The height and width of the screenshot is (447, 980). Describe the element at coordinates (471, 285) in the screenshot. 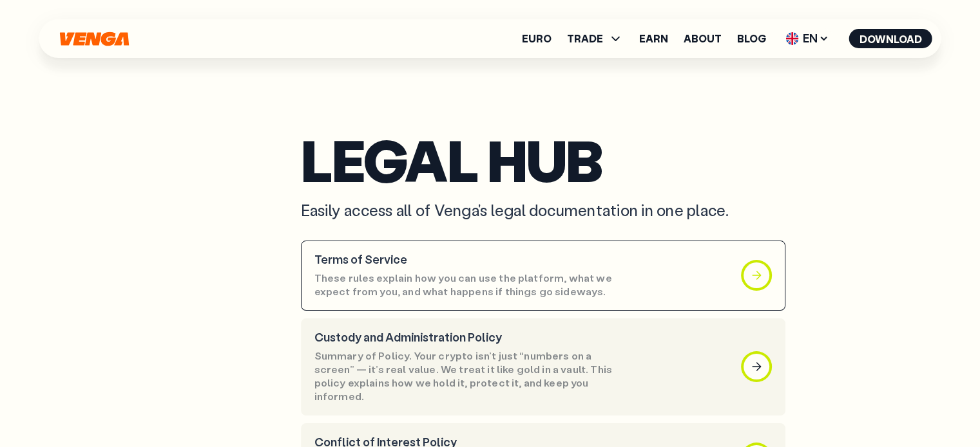

I see `p: These rules explain how you can use the platform, what we expect from you, and what happens if th...` at that location.